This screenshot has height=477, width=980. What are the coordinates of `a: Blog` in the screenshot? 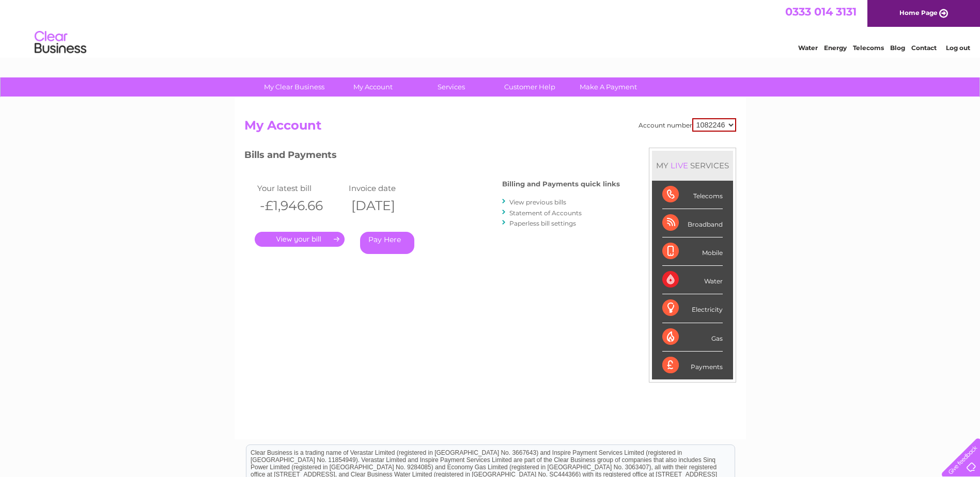 It's located at (897, 47).